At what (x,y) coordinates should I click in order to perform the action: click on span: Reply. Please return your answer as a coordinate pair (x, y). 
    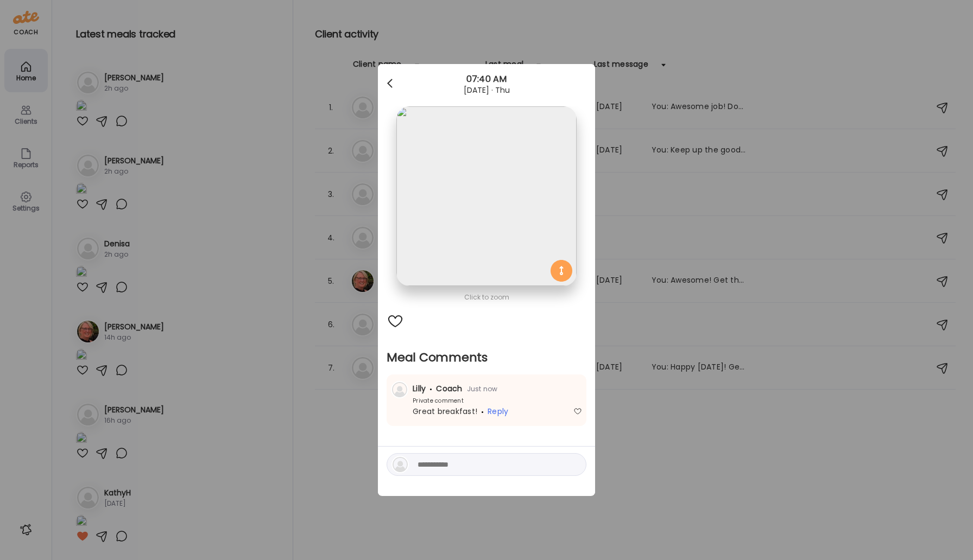
    Looking at the image, I should click on (498, 412).